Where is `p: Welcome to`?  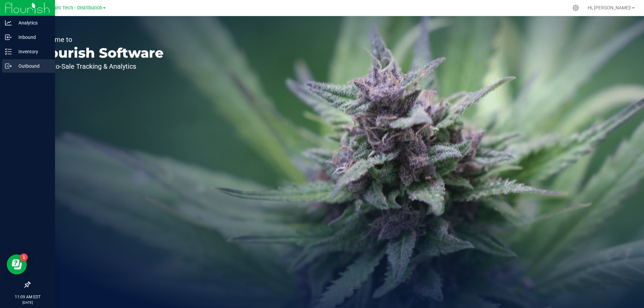 p: Welcome to is located at coordinates (100, 39).